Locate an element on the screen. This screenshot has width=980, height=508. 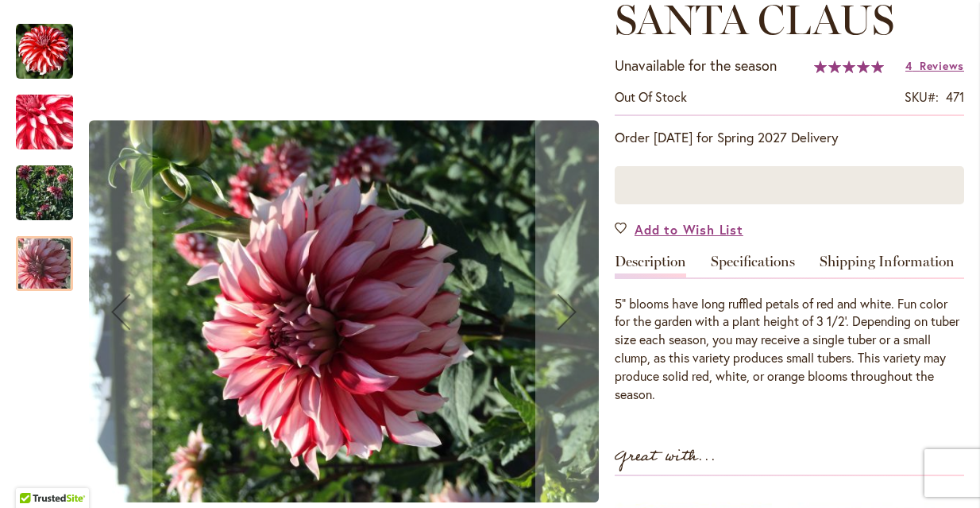
a: Shipping Information is located at coordinates (887, 265).